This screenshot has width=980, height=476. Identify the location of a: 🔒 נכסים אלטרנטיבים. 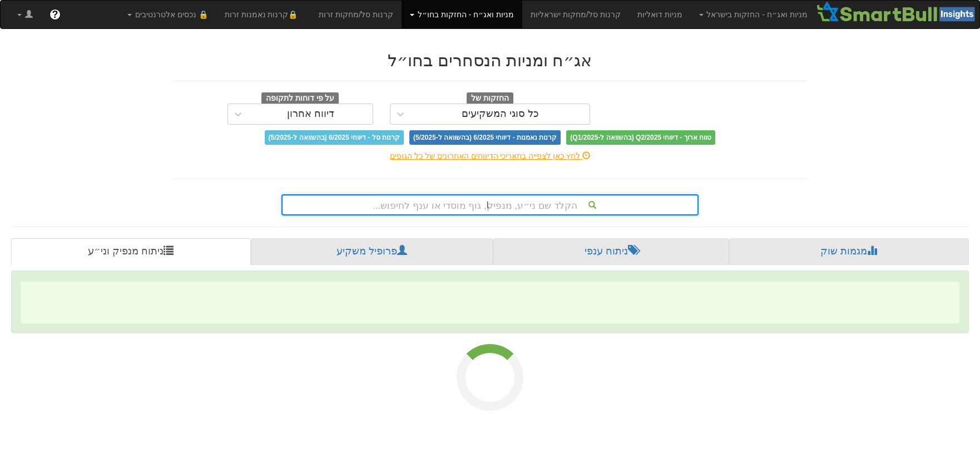
(168, 15).